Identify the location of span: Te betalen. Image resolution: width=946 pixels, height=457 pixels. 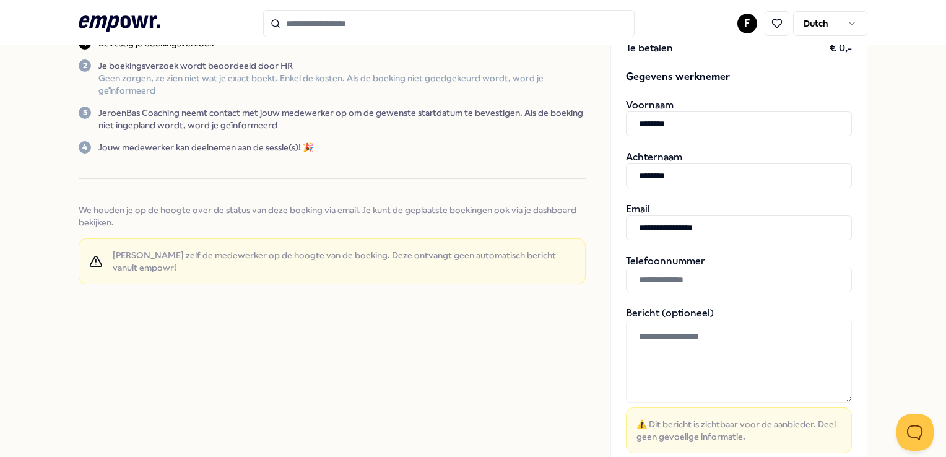
(650, 48).